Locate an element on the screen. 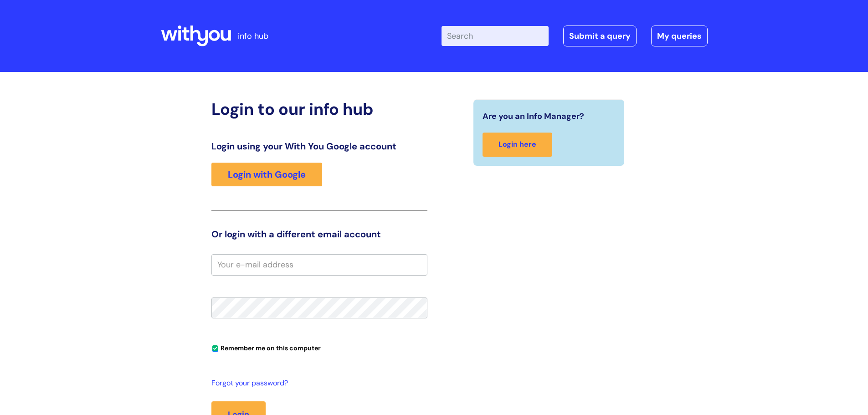  label: Remember me on this computer is located at coordinates (266, 347).